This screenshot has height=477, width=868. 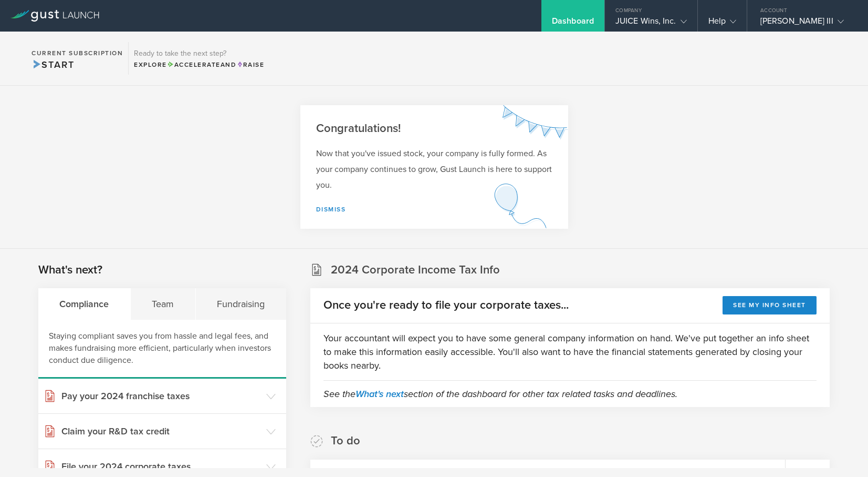 What do you see at coordinates (161, 396) in the screenshot?
I see `h3: Pay your 2024 franchise taxes` at bounding box center [161, 396].